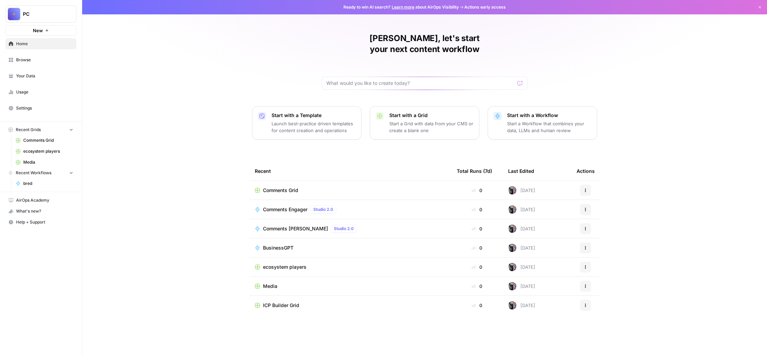  I want to click on a: Learn more, so click(403, 7).